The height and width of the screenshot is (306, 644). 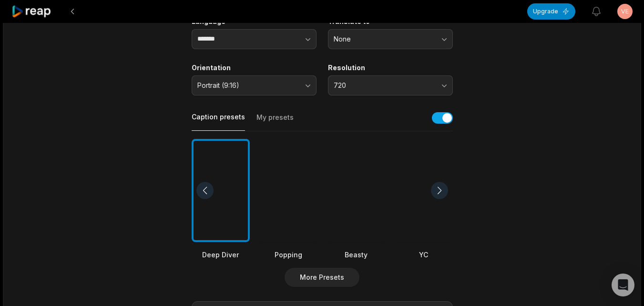 I want to click on div: YC, so click(x=424, y=254).